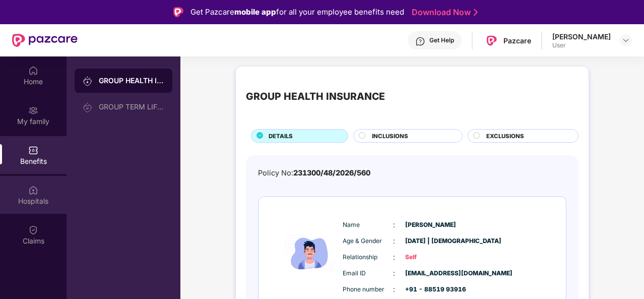 The image size is (644, 299). I want to click on div: User, so click(582, 45).